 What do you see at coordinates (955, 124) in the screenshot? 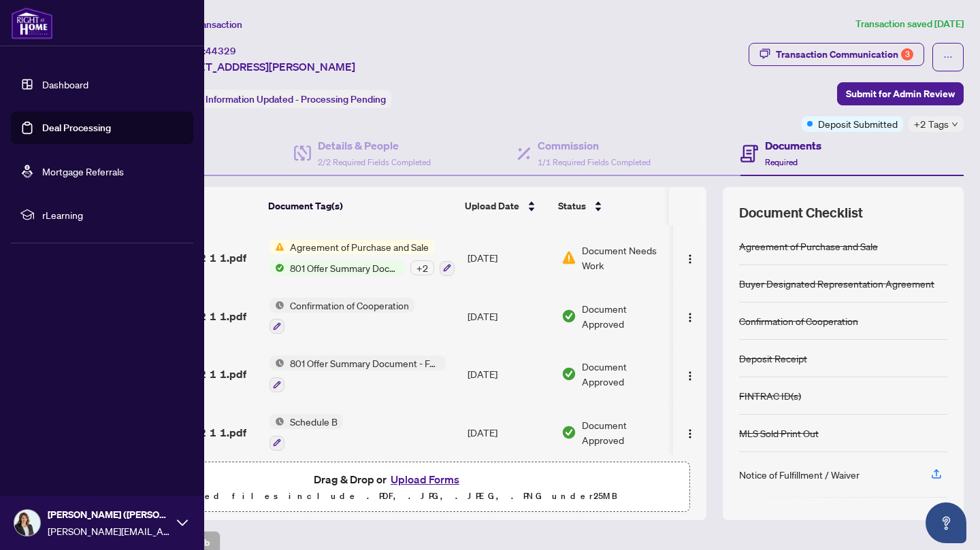
I see `span: down` at bounding box center [955, 124].